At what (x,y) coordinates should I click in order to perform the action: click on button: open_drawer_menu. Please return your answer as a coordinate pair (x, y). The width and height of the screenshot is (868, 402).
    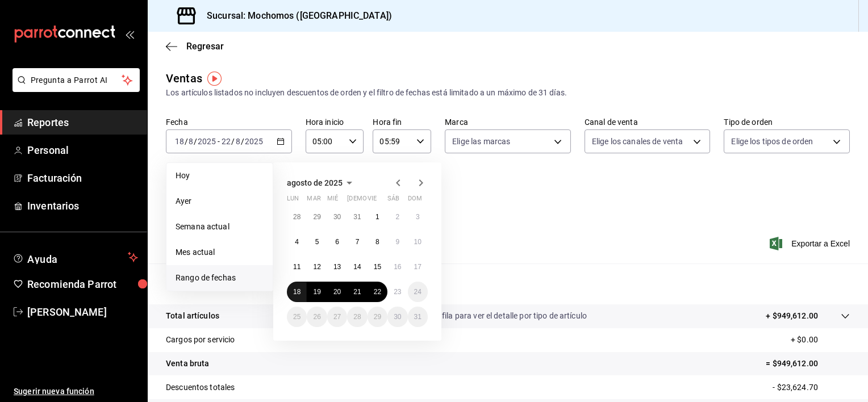
    Looking at the image, I should click on (129, 34).